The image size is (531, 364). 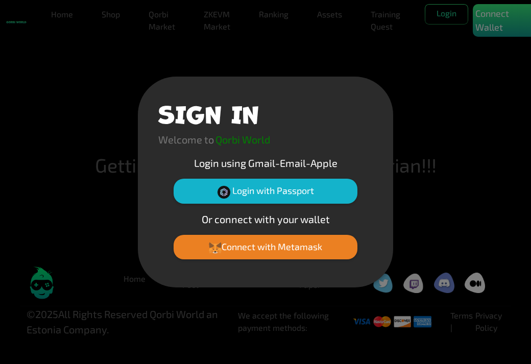 I want to click on h1: SIGN IN, so click(x=208, y=112).